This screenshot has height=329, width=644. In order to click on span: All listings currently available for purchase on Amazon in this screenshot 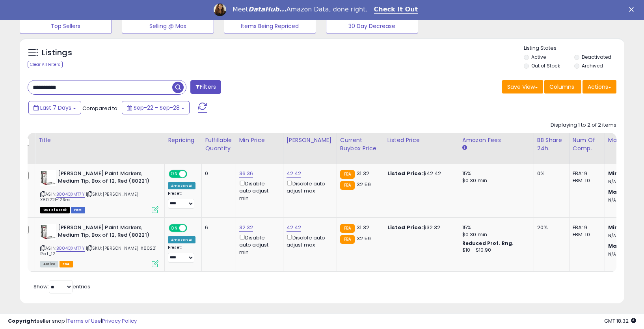, I will do `click(49, 264)`.